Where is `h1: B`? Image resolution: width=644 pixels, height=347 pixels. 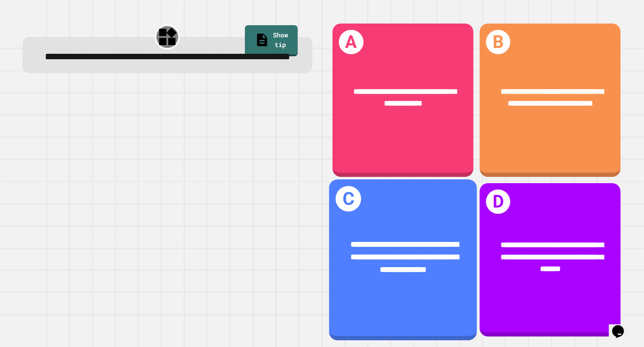
h1: B is located at coordinates (498, 42).